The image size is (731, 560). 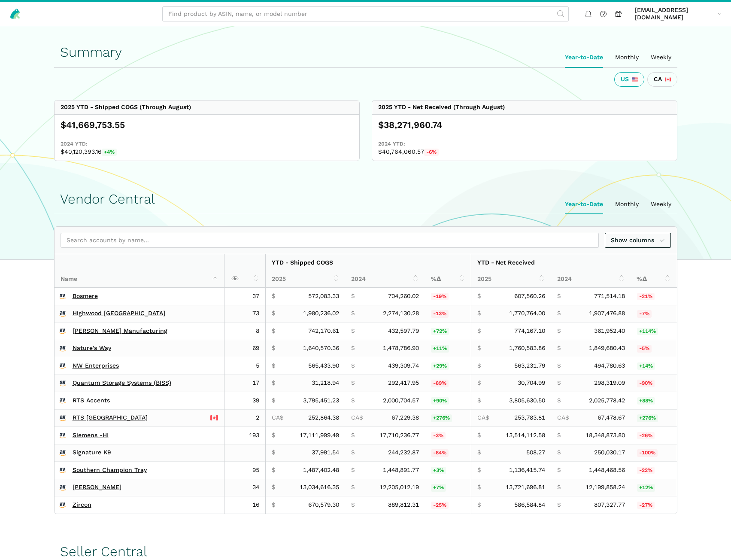 What do you see at coordinates (448, 487) in the screenshot?
I see `td: 6.80%` at bounding box center [448, 487].